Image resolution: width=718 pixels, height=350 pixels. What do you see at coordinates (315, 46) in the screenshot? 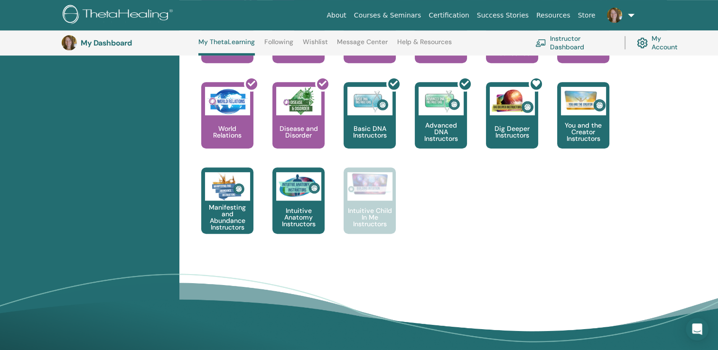
I see `a: Wishlist` at bounding box center [315, 46].